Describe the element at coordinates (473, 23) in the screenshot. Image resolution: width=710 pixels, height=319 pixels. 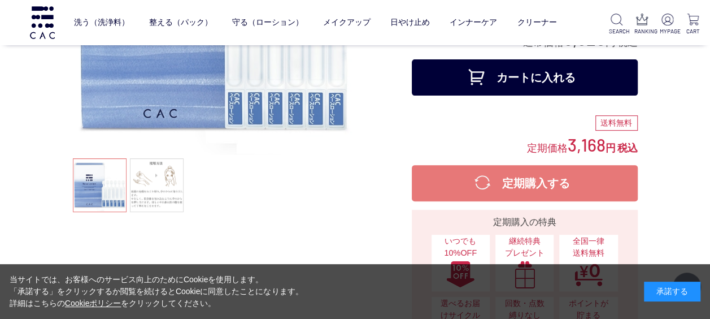
I see `a: インナーケア` at that location.